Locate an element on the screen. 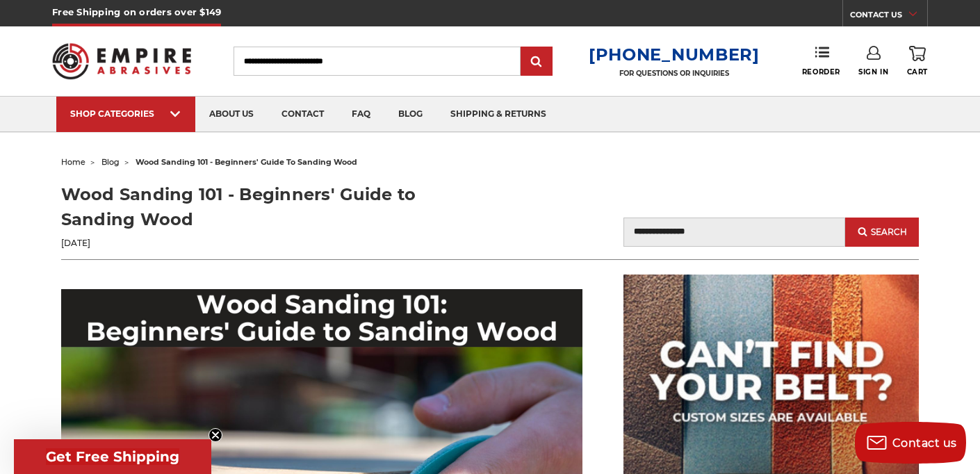  a: contact is located at coordinates (303, 114).